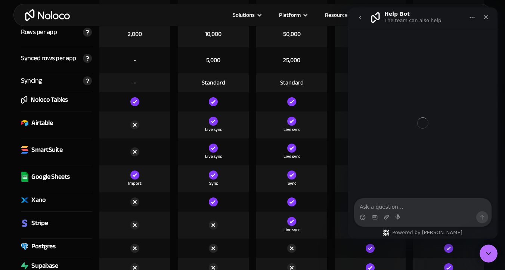 The height and width of the screenshot is (270, 505). I want to click on textarea: Ask a question…, so click(75, 197).